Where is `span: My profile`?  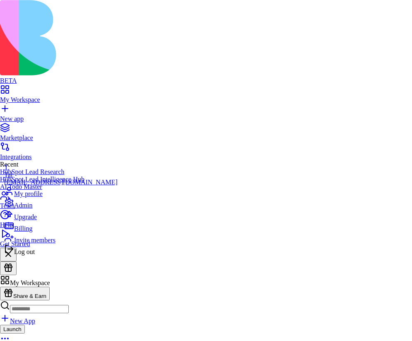 span: My profile is located at coordinates (28, 193).